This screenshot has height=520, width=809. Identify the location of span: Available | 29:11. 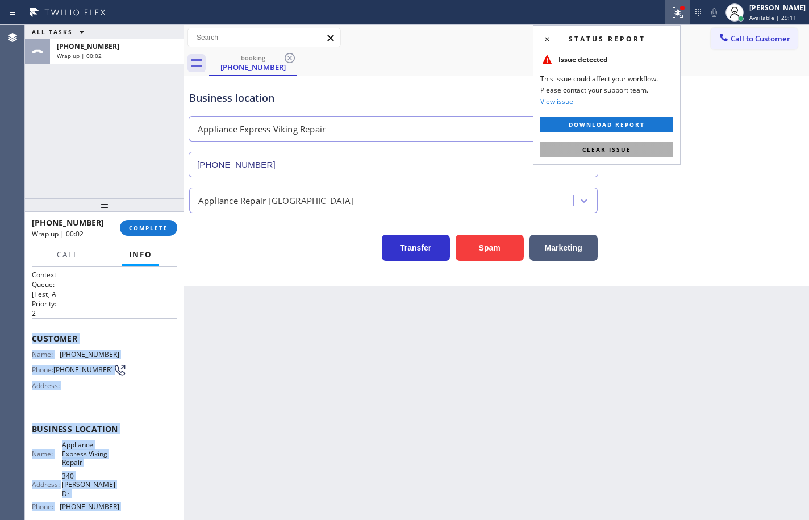
(772, 18).